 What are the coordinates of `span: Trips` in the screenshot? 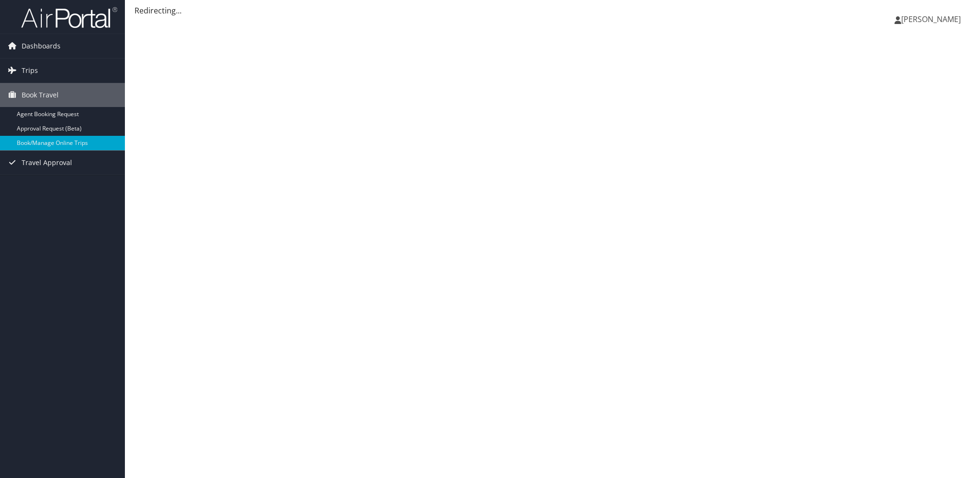 It's located at (30, 71).